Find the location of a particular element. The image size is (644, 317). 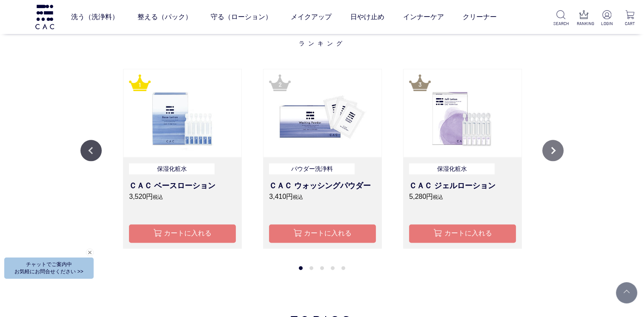

a: LOGIN is located at coordinates (607, 18).